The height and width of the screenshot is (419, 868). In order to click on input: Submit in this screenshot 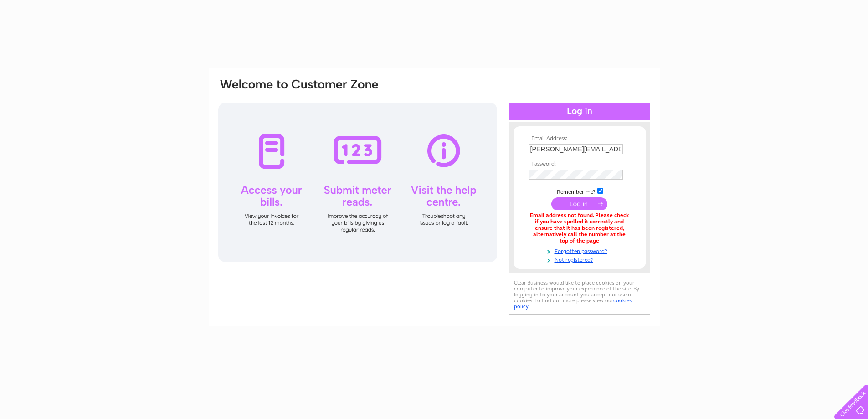, I will do `click(579, 204)`.